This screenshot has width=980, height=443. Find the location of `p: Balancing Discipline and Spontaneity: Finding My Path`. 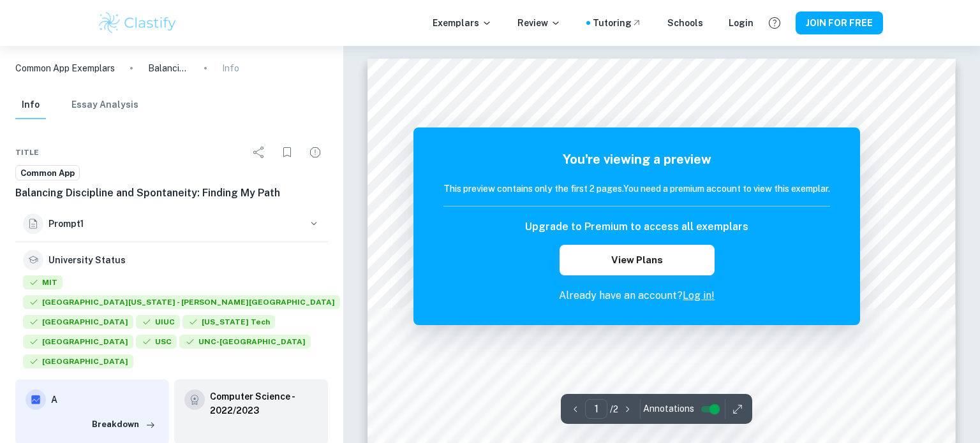

p: Balancing Discipline and Spontaneity: Finding My Path is located at coordinates (169, 68).